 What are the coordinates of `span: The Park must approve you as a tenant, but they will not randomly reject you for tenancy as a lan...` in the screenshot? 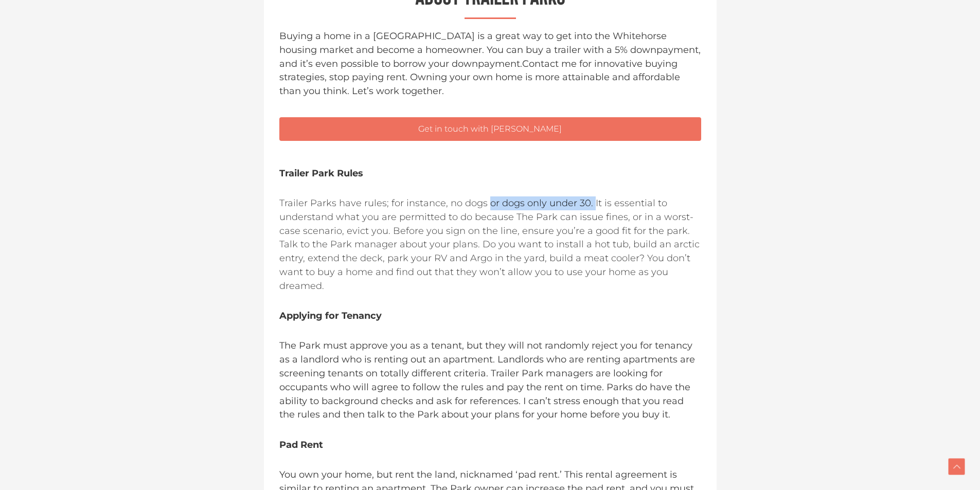 It's located at (487, 380).